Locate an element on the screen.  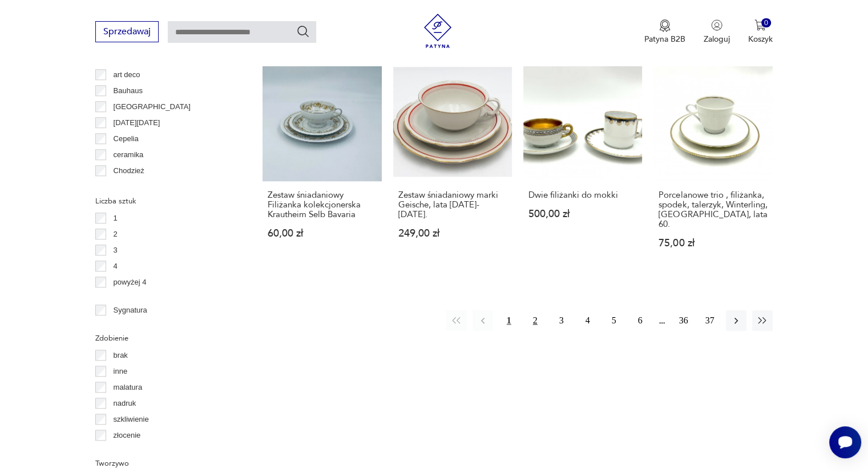
p: 500,00 zł is located at coordinates (582, 214).